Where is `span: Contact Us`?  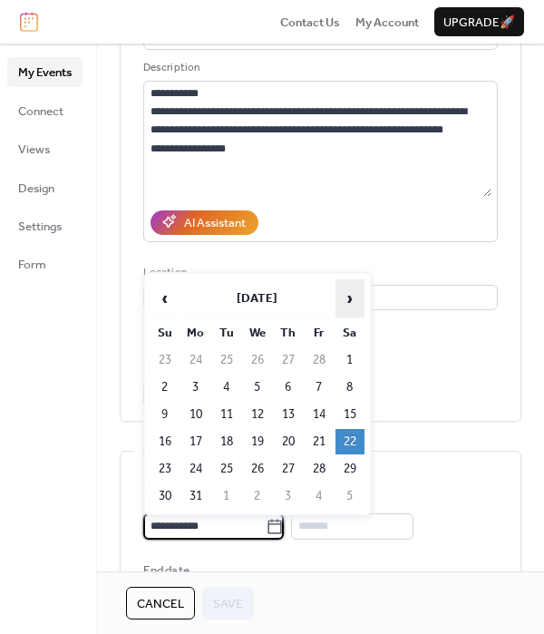 span: Contact Us is located at coordinates (310, 23).